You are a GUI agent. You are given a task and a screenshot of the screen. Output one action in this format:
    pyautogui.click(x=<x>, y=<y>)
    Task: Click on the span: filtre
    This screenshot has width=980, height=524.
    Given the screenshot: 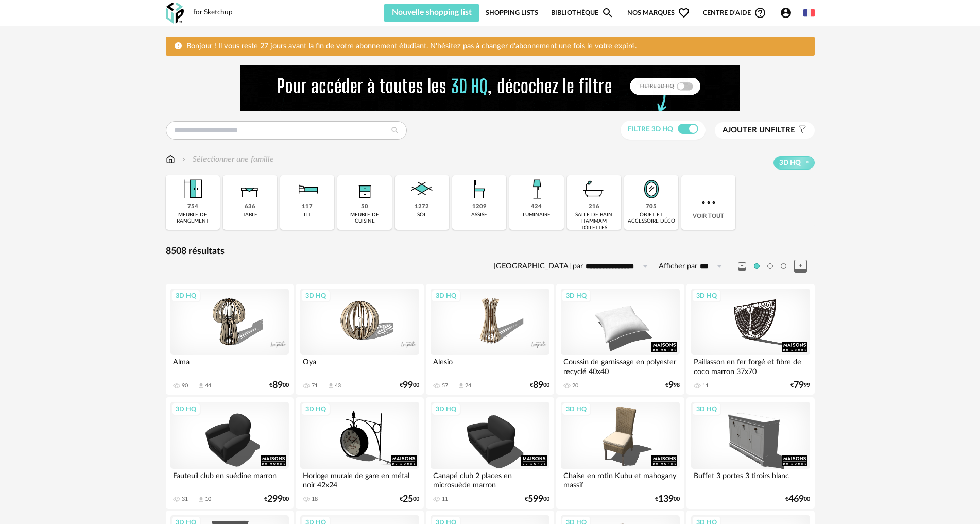 What is the action you would take?
    pyautogui.click(x=759, y=130)
    